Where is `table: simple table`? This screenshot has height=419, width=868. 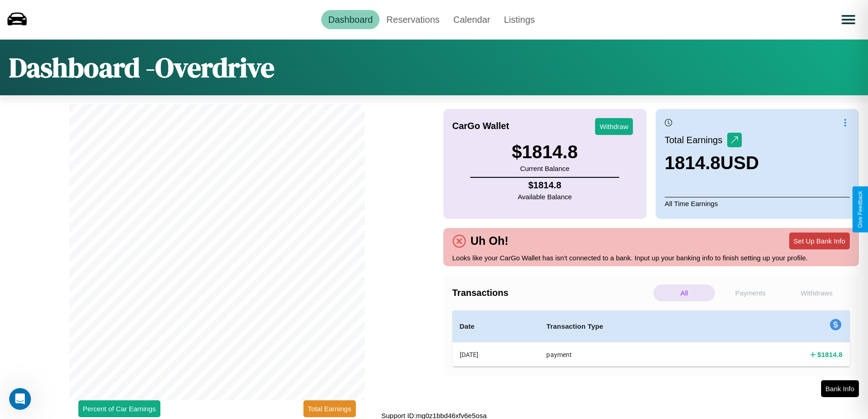
table: simple table is located at coordinates (651, 338).